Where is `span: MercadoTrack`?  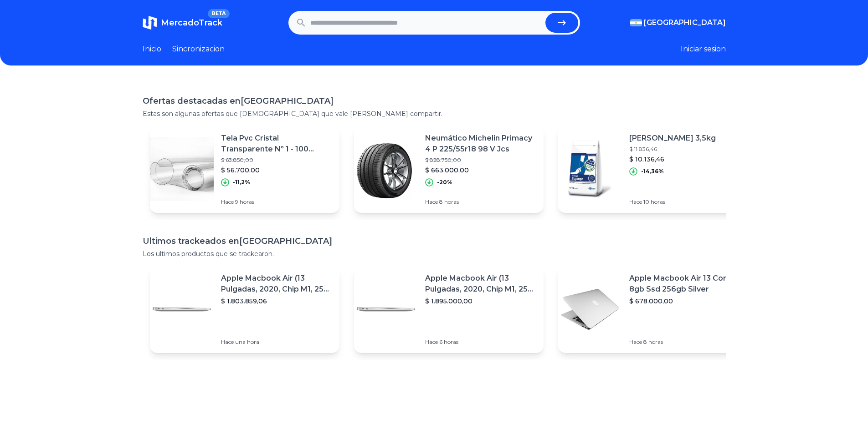
span: MercadoTrack is located at coordinates (192, 23).